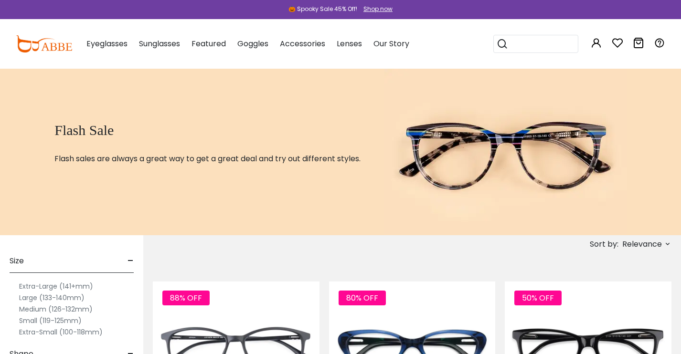 The height and width of the screenshot is (354, 681). I want to click on img: abbeglasses.com, so click(44, 44).